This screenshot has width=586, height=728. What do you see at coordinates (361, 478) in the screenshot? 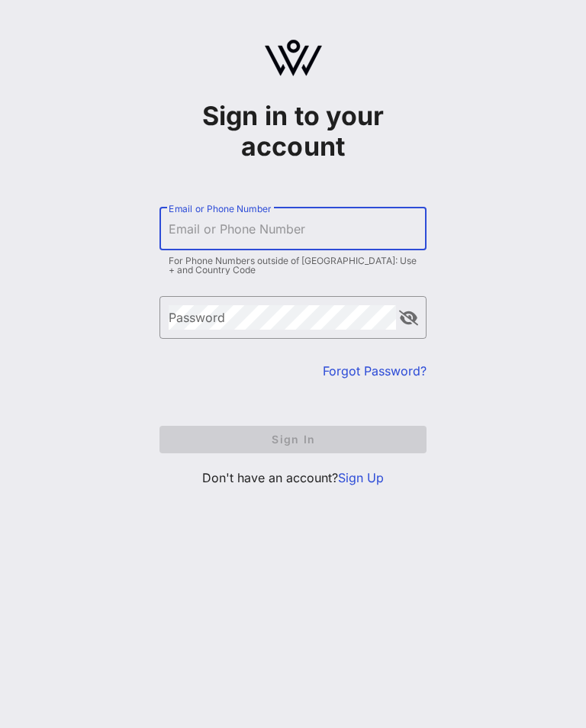
I see `a: Sign Up` at bounding box center [361, 478].